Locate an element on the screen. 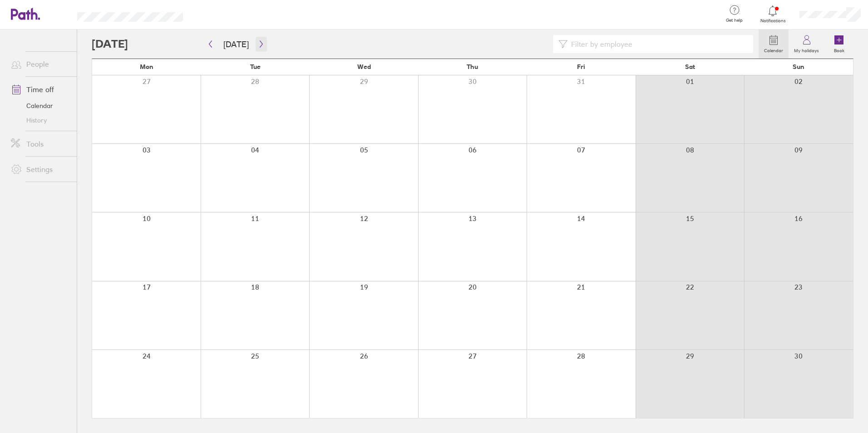 The width and height of the screenshot is (868, 433). input: Filter by employee is located at coordinates (658, 44).